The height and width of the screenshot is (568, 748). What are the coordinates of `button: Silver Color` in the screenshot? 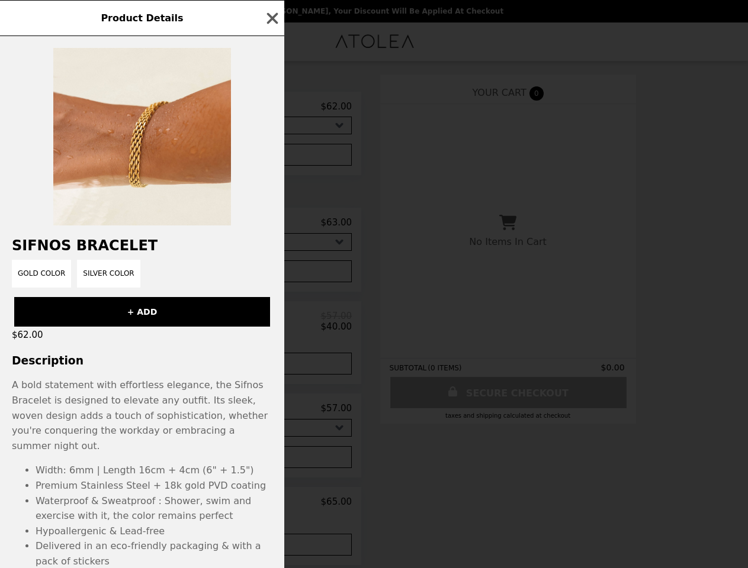 It's located at (108, 273).